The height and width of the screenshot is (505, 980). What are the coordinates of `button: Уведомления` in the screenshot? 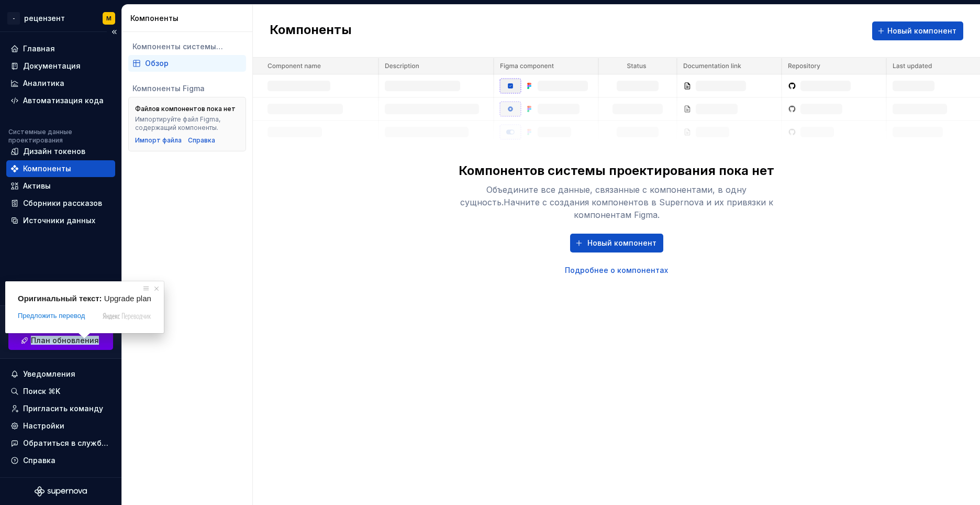 It's located at (61, 373).